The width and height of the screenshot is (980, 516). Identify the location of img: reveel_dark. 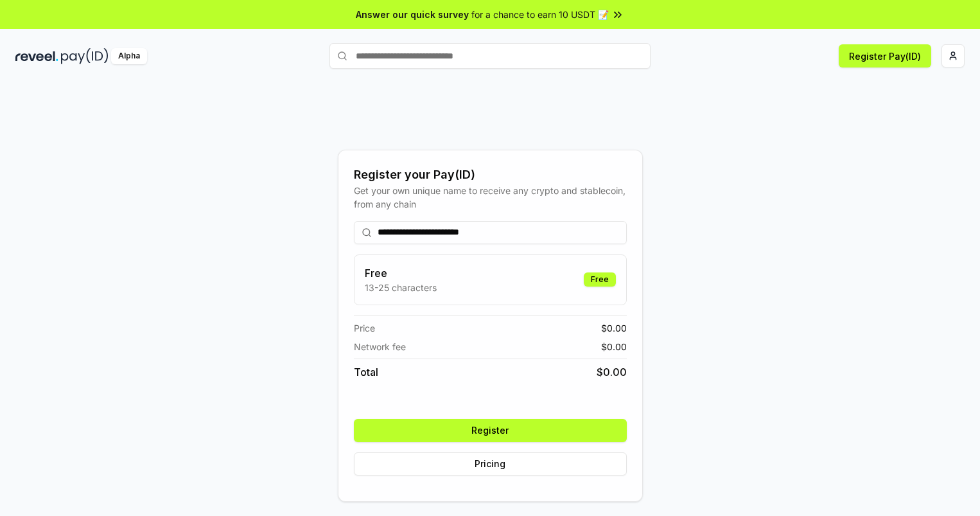
(37, 56).